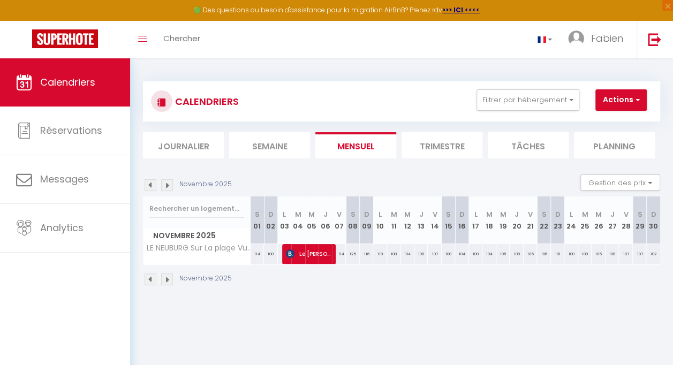 The image size is (673, 365). I want to click on th: 16, so click(462, 220).